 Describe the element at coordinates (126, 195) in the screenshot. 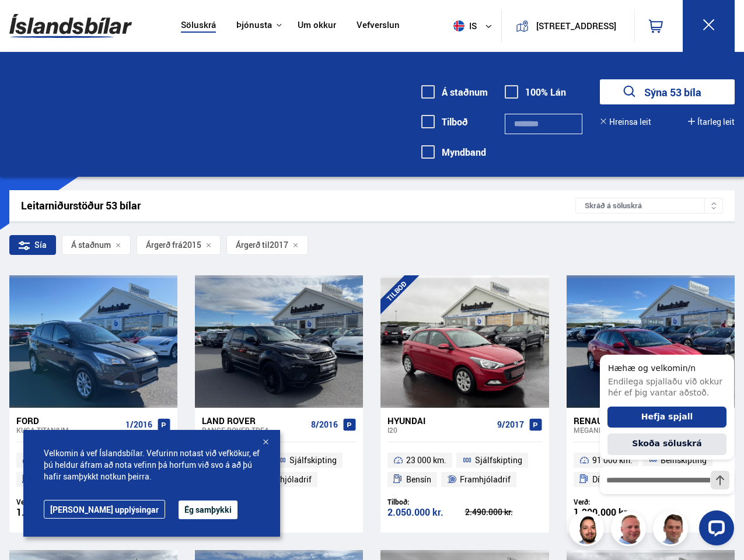

I see `button: Opna LiveChat spjallviðmót` at that location.